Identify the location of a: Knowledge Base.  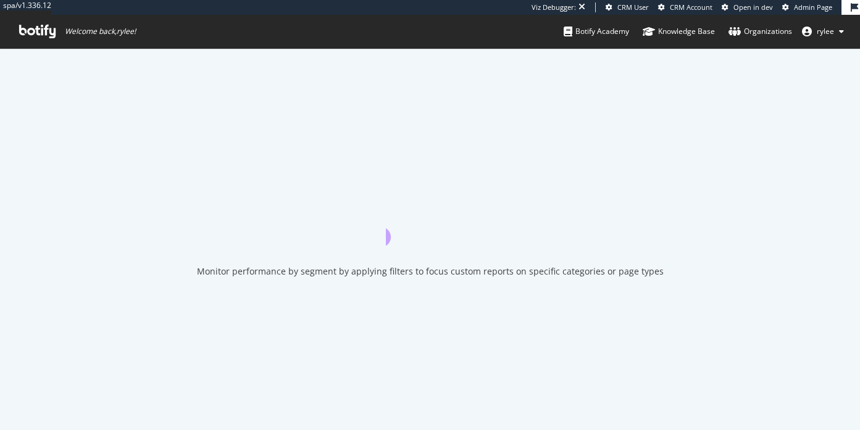
(679, 31).